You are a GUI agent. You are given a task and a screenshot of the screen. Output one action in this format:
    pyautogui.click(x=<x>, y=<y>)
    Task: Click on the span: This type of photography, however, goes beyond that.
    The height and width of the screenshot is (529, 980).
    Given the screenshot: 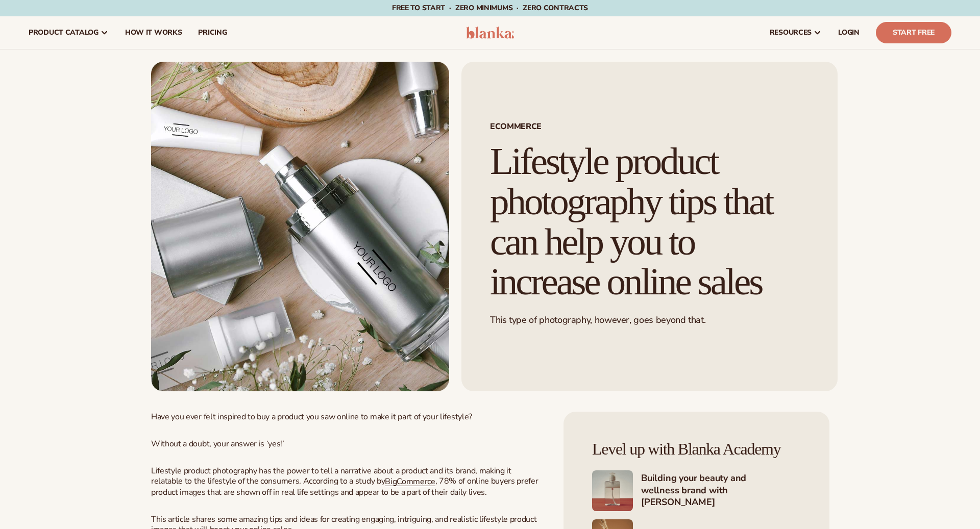 What is the action you would take?
    pyautogui.click(x=598, y=320)
    